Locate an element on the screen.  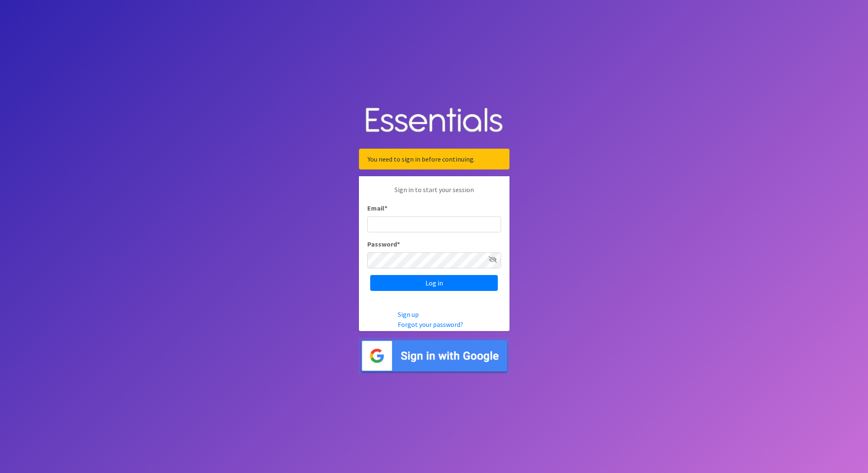
a: Sign up is located at coordinates (408, 315).